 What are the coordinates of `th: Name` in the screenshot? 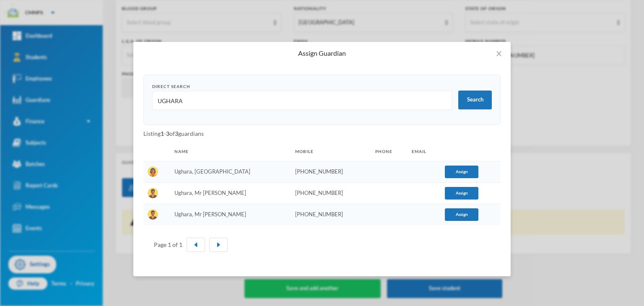 It's located at (230, 151).